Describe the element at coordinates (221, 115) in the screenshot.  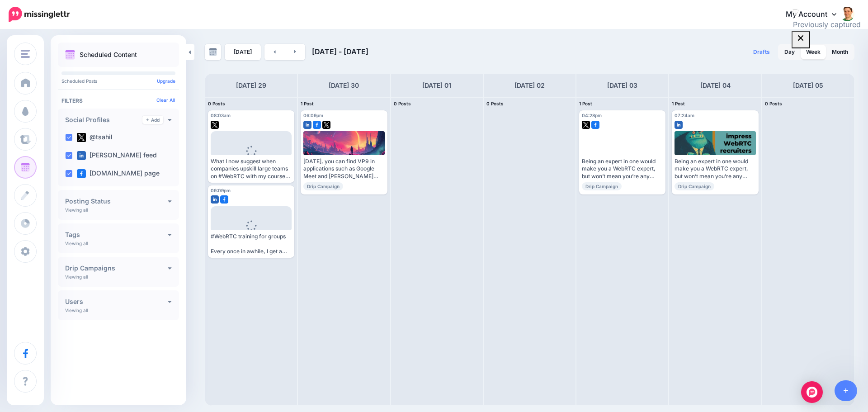
I see `span: 08:03am` at that location.